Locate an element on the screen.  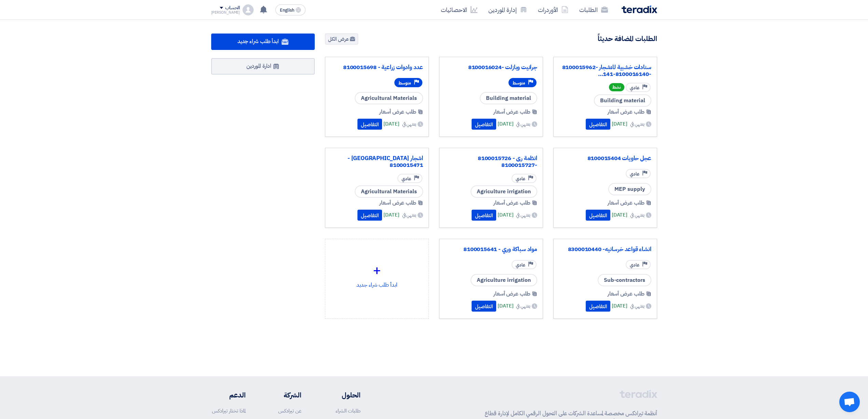
a: جرانيت وبازلت -8100016024 is located at coordinates (491, 67).